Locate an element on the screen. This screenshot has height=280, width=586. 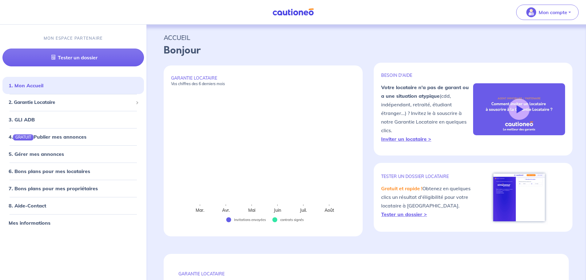
img: illu_account_valid_menu.svg is located at coordinates (531, 12).